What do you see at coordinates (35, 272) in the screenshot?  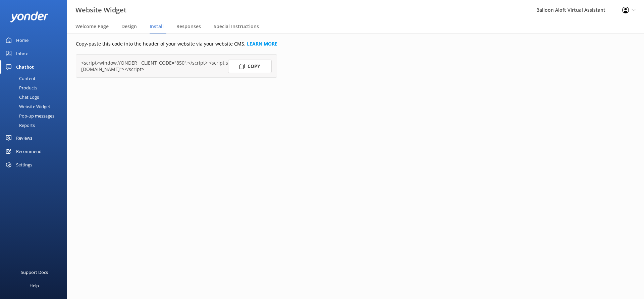 I see `div: Support Docs` at bounding box center [35, 272].